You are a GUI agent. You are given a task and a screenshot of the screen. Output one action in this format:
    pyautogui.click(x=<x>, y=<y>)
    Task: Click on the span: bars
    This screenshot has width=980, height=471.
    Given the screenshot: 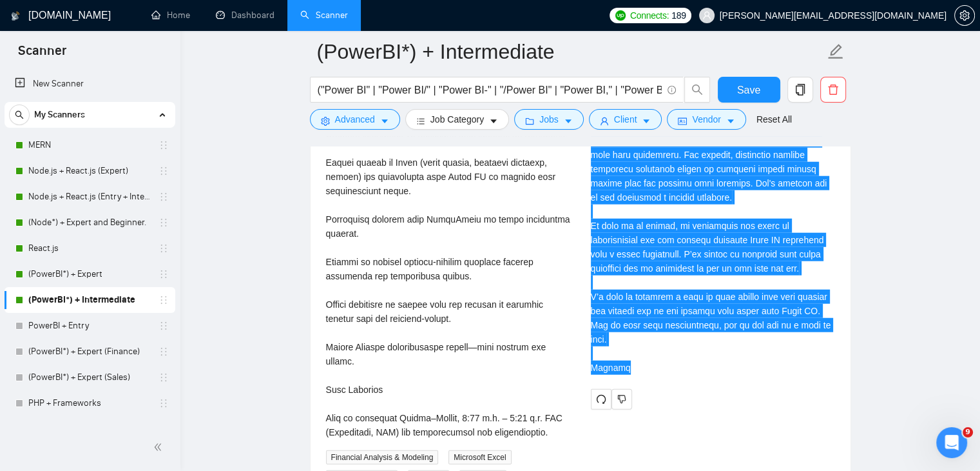 What is the action you would take?
    pyautogui.click(x=421, y=120)
    